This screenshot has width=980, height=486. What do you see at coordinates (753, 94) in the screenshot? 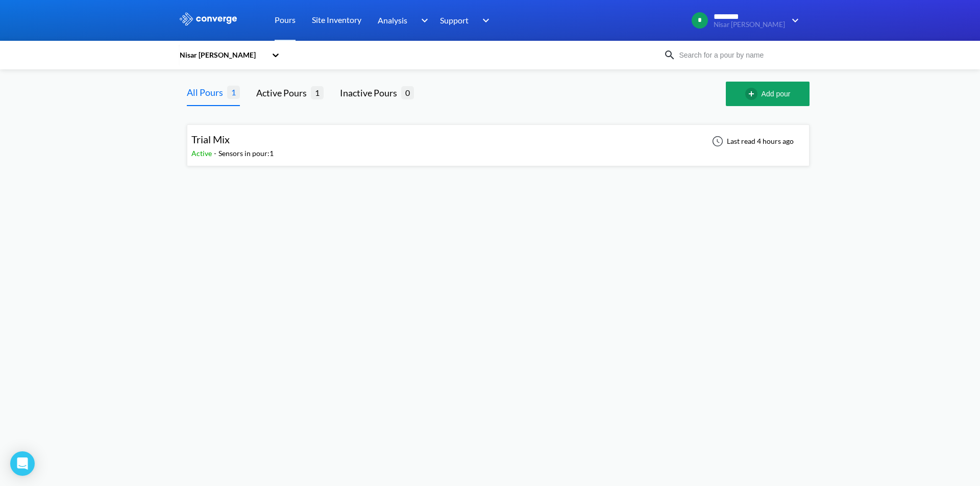
I see `img: add-circle-outline.svg` at bounding box center [753, 94].